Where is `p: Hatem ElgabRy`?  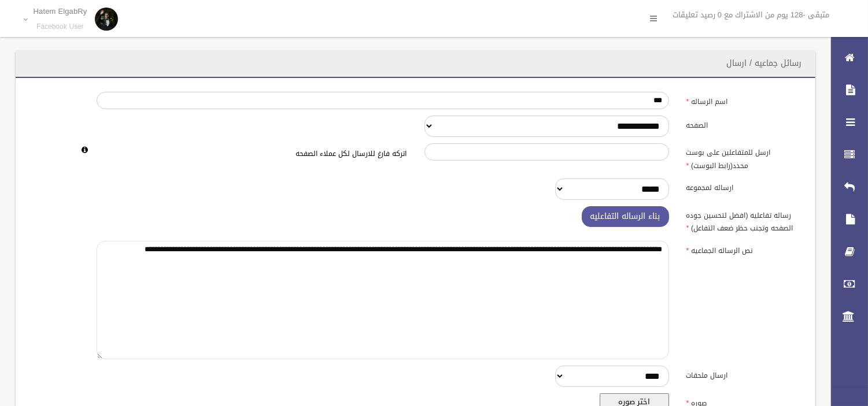 p: Hatem ElgabRy is located at coordinates (60, 11).